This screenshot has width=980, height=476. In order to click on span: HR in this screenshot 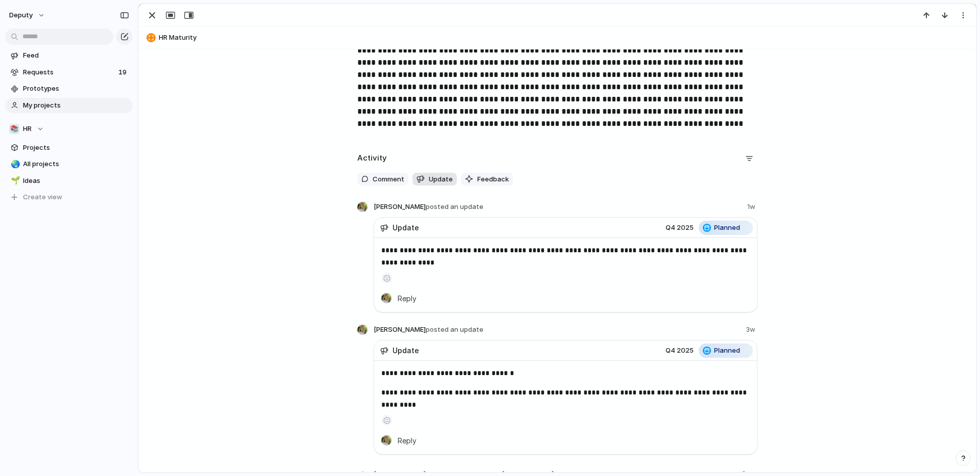, I will do `click(27, 129)`.